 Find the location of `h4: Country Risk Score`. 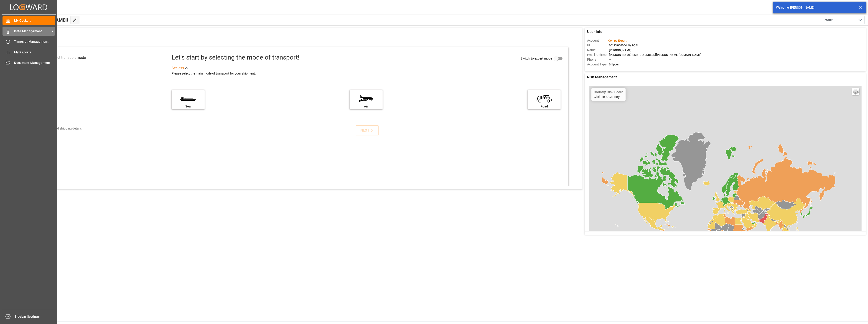

h4: Country Risk Score is located at coordinates (609, 92).